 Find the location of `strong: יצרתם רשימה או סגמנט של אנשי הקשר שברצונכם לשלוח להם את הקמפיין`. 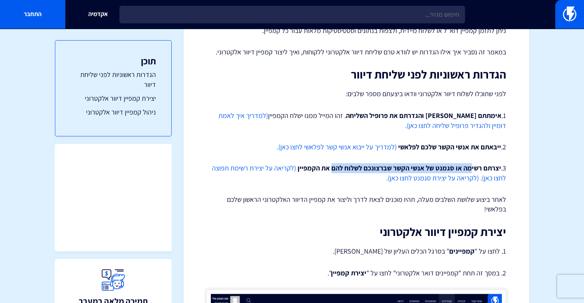

strong: יצרתם רשימה או סגמנט של אנשי הקשר שברצונכם לשלוח להם את הקמפיין is located at coordinates (399, 168).